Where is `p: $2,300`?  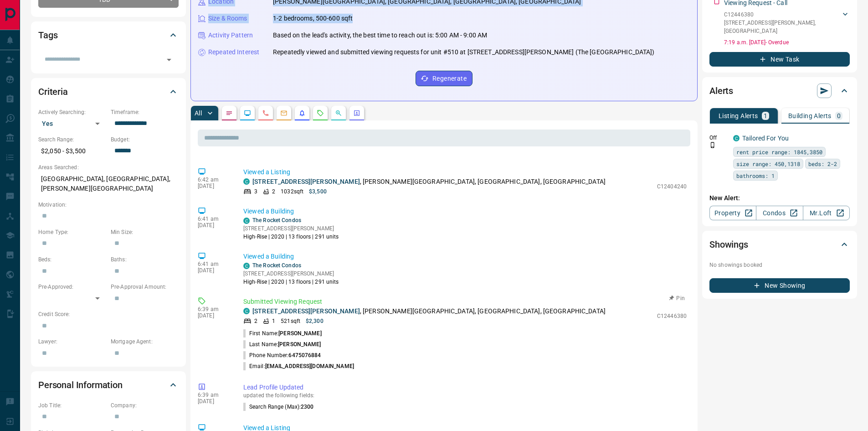 p: $2,300 is located at coordinates (314, 321).